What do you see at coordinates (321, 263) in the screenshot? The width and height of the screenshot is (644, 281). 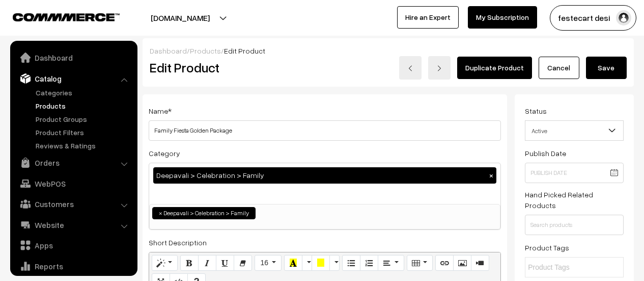 I see `button: Background Color` at bounding box center [321, 263].